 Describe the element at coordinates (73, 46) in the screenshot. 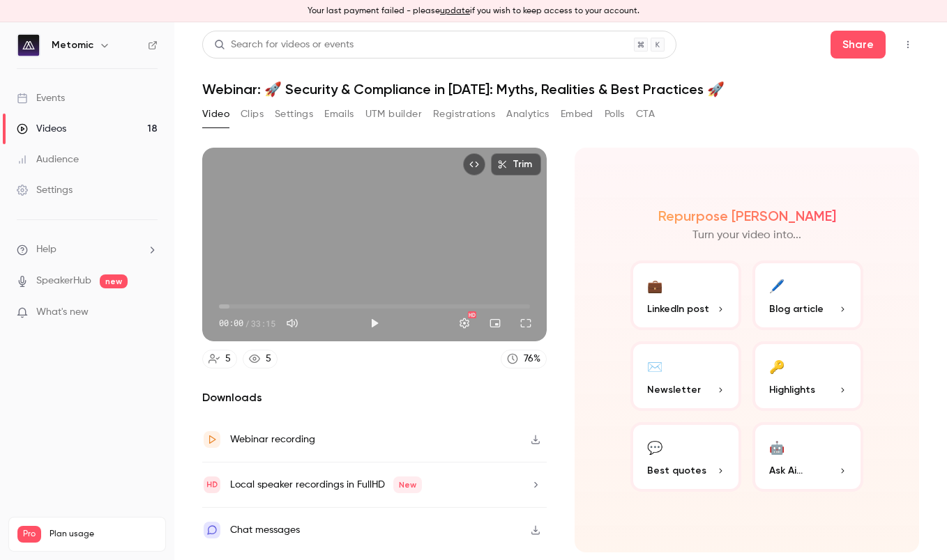

I see `h6: Metomic` at that location.